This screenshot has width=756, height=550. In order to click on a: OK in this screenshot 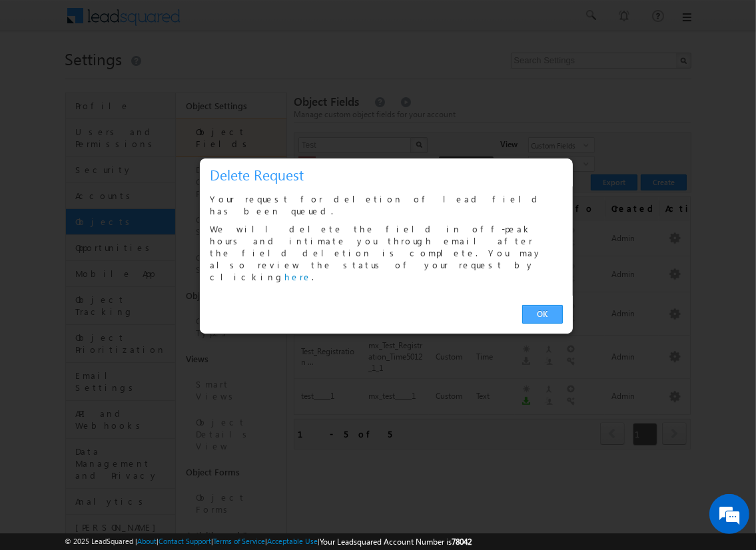, I will do `click(542, 314)`.